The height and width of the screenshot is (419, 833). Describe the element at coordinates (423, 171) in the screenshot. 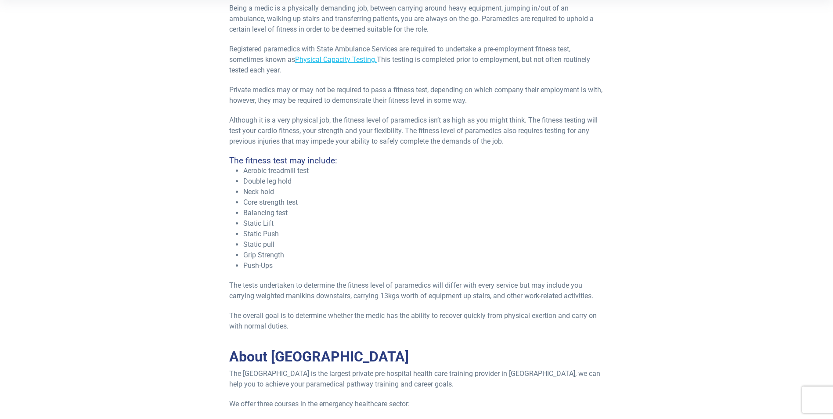

I see `li: Aerobic treadmill test` at that location.